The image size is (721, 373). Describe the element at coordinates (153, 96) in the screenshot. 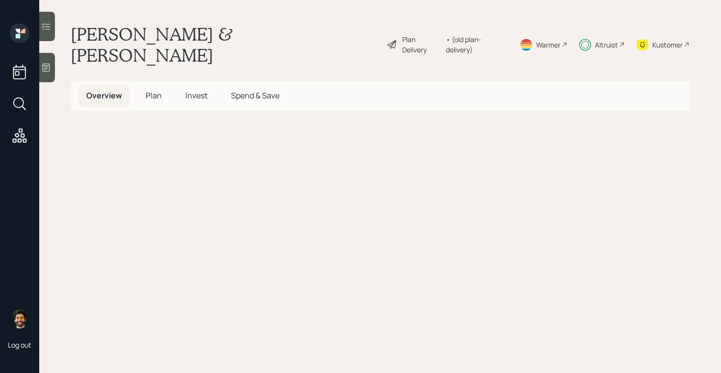

I see `span: Plan` at that location.